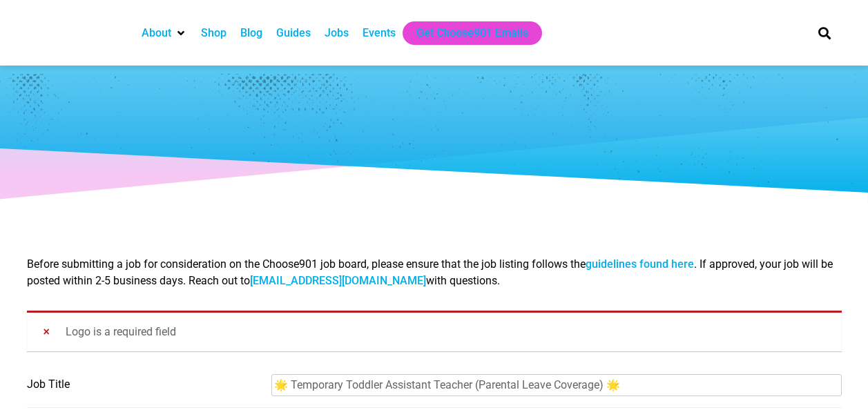 Image resolution: width=868 pixels, height=410 pixels. What do you see at coordinates (472, 33) in the screenshot?
I see `a: Get Choose901 Emails` at bounding box center [472, 33].